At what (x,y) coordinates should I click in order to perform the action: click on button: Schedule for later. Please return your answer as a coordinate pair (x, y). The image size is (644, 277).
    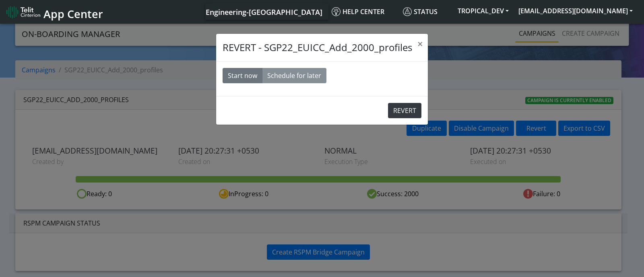
    Looking at the image, I should click on (294, 75).